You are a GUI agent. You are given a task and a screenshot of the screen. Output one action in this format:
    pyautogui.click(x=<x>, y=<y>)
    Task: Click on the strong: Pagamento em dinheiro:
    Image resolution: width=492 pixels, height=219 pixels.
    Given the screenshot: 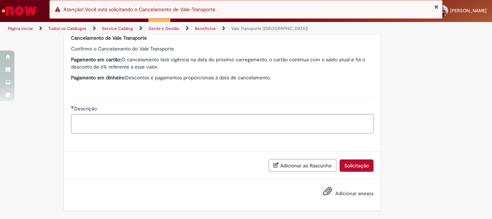 What is the action you would take?
    pyautogui.click(x=98, y=78)
    